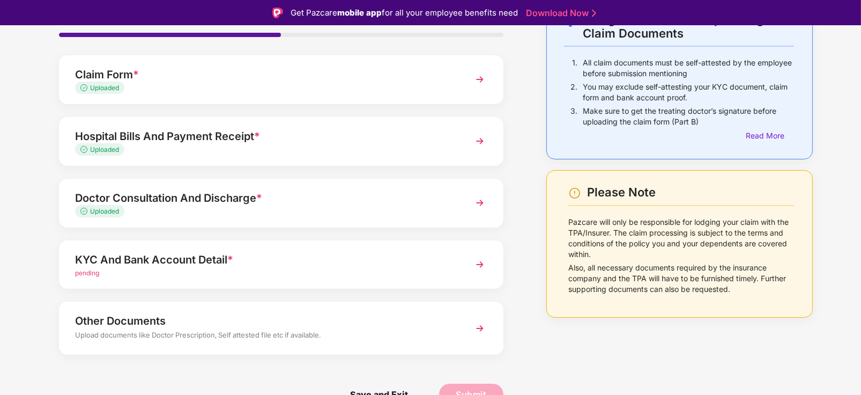 The width and height of the screenshot is (861, 395). What do you see at coordinates (87, 272) in the screenshot?
I see `span: pending` at bounding box center [87, 272].